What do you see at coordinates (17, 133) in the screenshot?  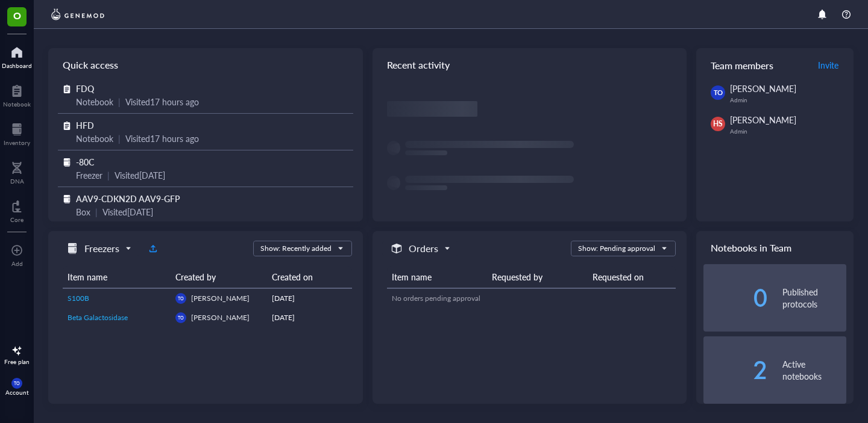 I see `a: Inventory` at bounding box center [17, 133].